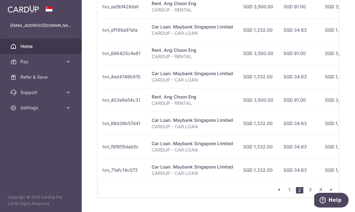 The width and height of the screenshot is (355, 212). What do you see at coordinates (310, 189) in the screenshot?
I see `a: 3` at bounding box center [310, 189].